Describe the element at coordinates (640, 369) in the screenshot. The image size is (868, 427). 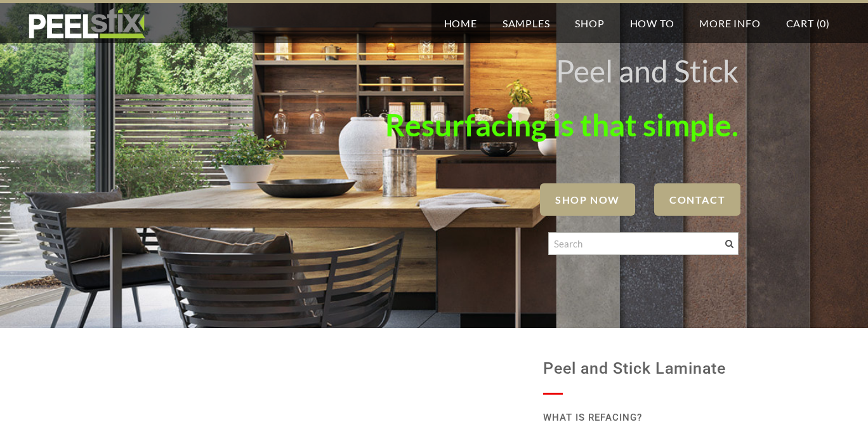
I see `h1: Peel and Stick Laminate` at that location.